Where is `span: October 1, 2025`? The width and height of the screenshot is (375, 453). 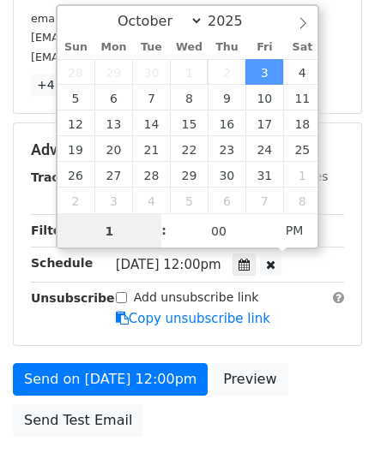 span: October 1, 2025 is located at coordinates (189, 72).